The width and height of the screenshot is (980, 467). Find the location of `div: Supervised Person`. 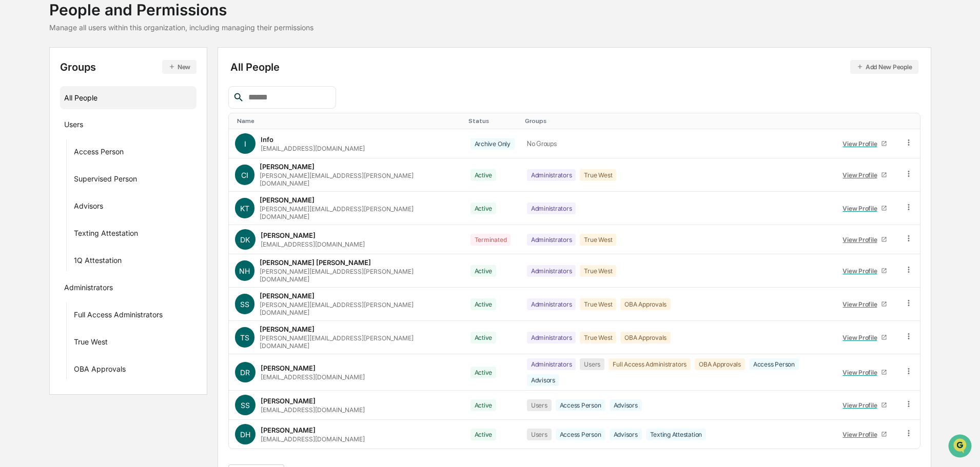

div: Supervised Person is located at coordinates (105, 181).